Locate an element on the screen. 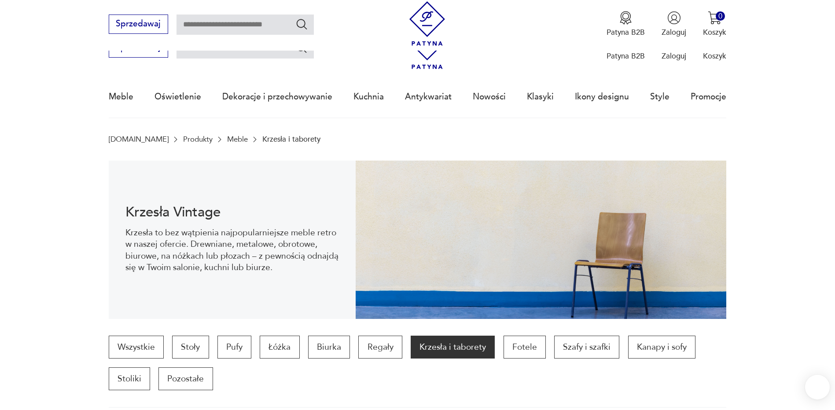 This screenshot has height=410, width=835. a: Ikona medaluPatyna B2B is located at coordinates (625, 24).